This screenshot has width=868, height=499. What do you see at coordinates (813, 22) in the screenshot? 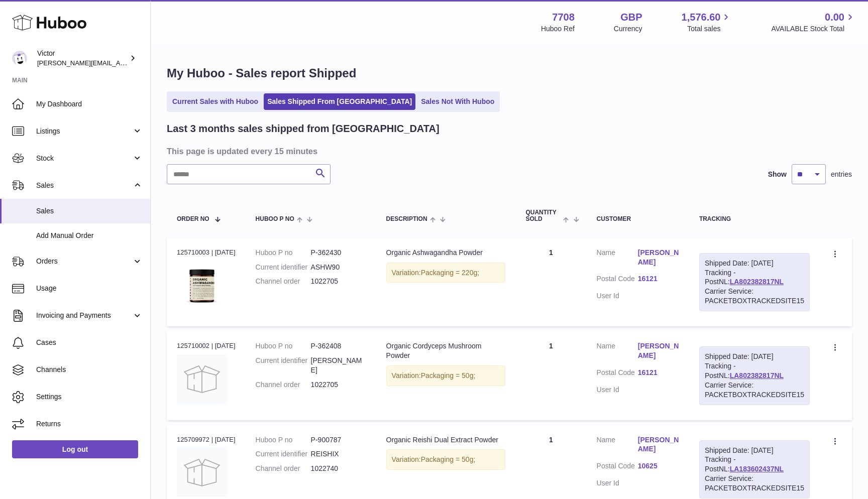
I see `a: 0.00 AVAILABLE Stock Total` at bounding box center [813, 22].